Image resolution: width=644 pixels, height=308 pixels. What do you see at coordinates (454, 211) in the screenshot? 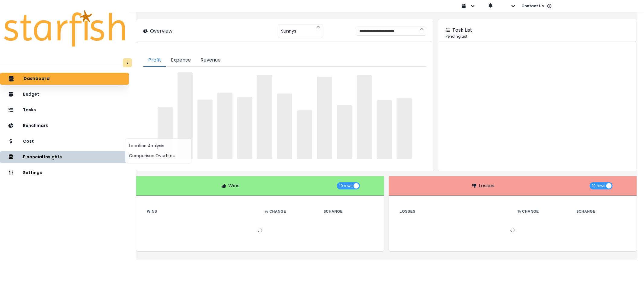
I see `th: Losses` at bounding box center [454, 211].